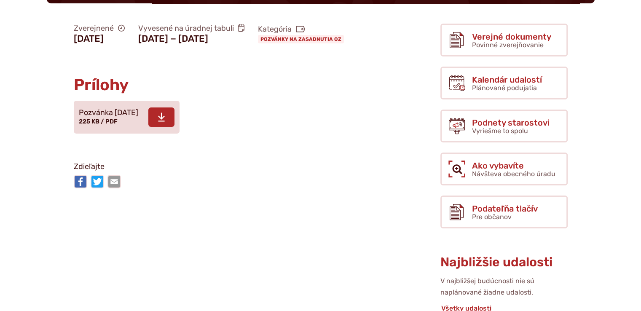  I want to click on img: Zdieľať e-mailom, so click(114, 182).